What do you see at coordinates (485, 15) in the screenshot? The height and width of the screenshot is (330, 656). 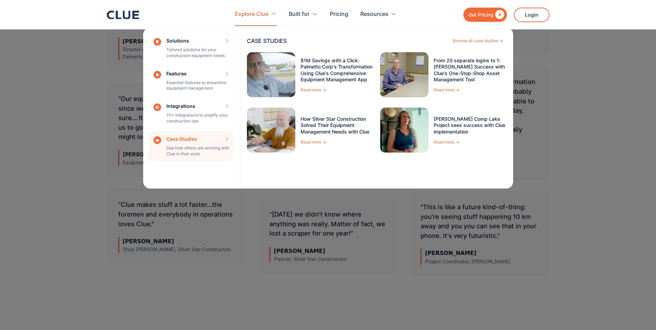 I see `a: Get Pricing` at bounding box center [485, 15].